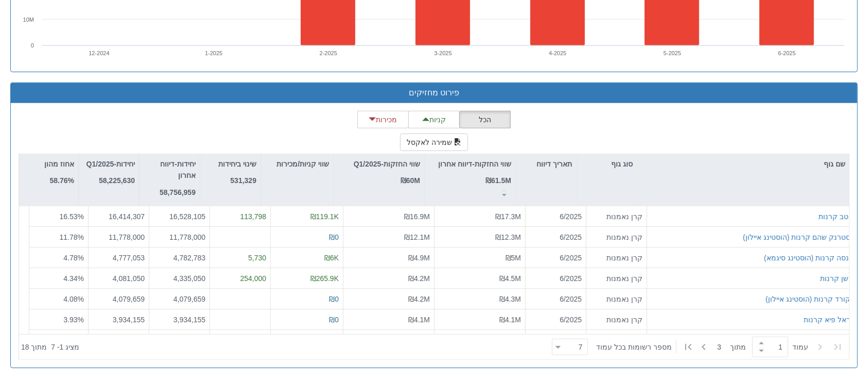  Describe the element at coordinates (410, 181) in the screenshot. I see `strong: ₪60M` at that location.